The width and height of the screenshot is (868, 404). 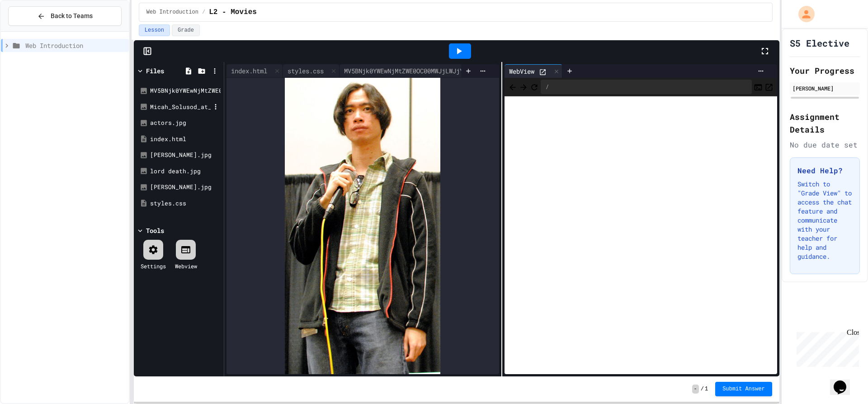 What do you see at coordinates (706, 389) in the screenshot?
I see `span: 1` at bounding box center [706, 389].